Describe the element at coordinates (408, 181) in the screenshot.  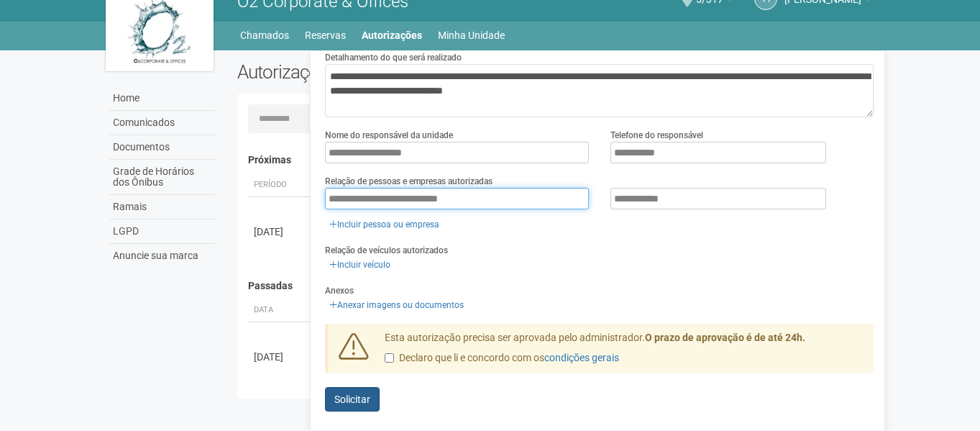
I see `label: Relação de pessoas e empresas autorizadas` at that location.